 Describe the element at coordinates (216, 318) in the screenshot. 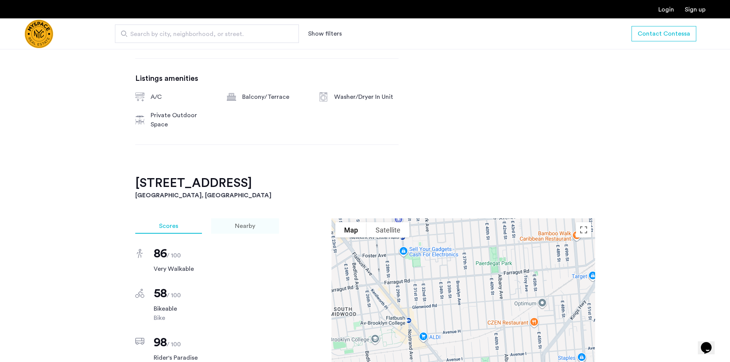

I see `span: Bike` at that location.